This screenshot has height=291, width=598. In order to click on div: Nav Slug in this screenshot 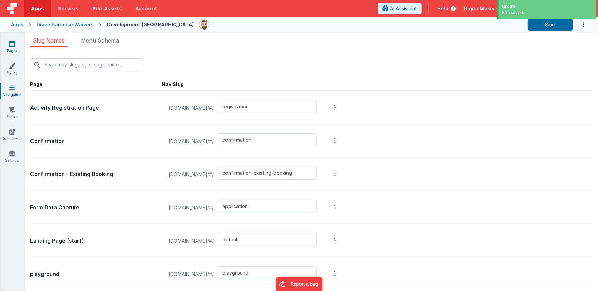, I will do `click(173, 84)`.